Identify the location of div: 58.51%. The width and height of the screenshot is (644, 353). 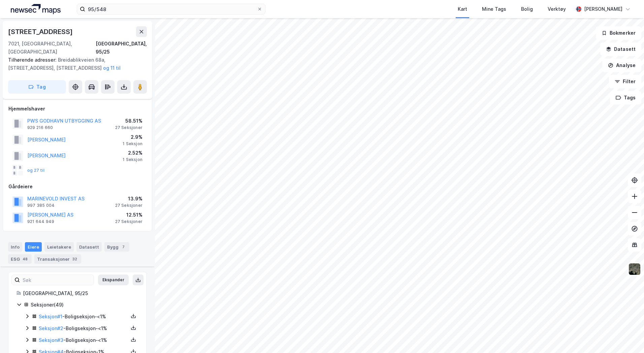
(129, 121).